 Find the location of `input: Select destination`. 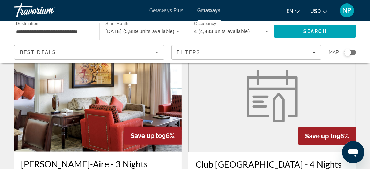

input: Select destination is located at coordinates (53, 32).